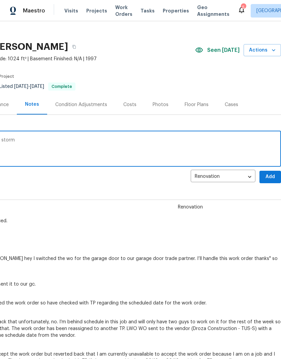  I want to click on div: Floor Plans, so click(196, 105).